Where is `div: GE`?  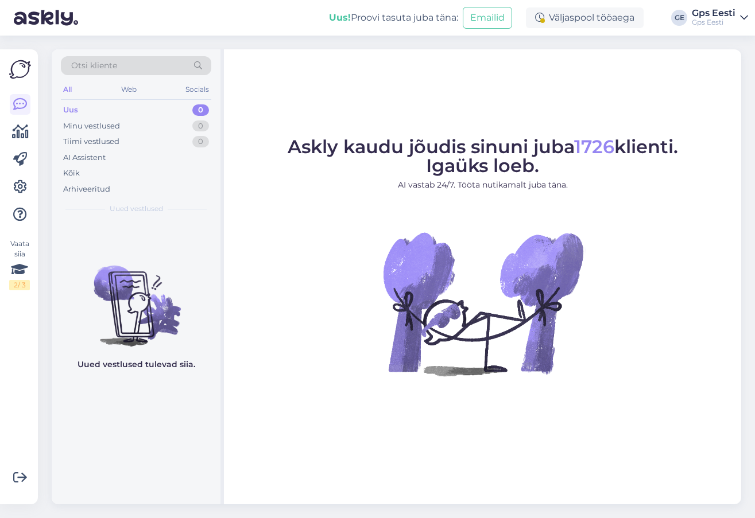 div: GE is located at coordinates (679, 18).